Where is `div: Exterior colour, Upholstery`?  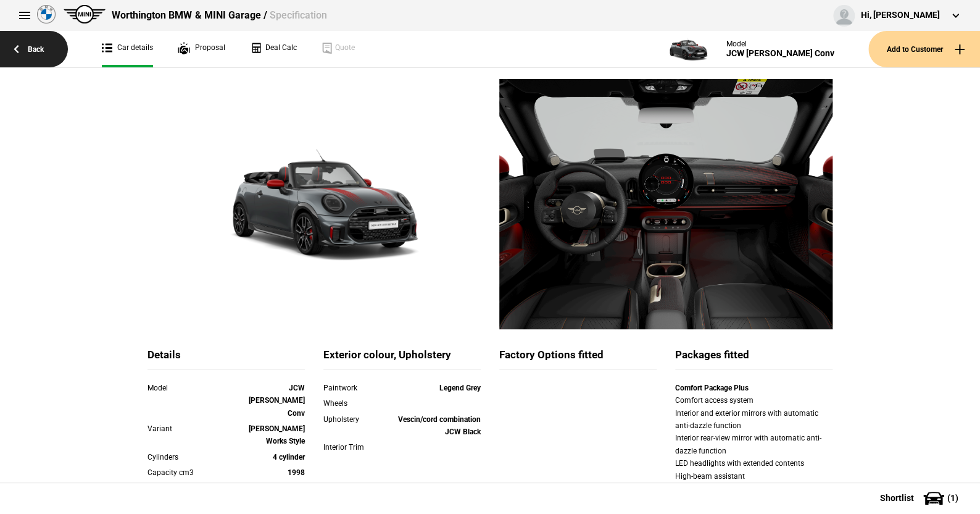
div: Exterior colour, Upholstery is located at coordinates (402, 358).